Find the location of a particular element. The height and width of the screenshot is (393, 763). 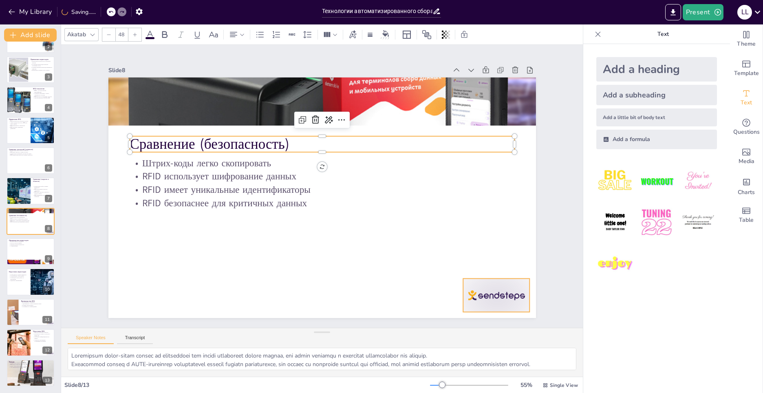

p: Учет преимуществ и недостатков is located at coordinates (31, 367).